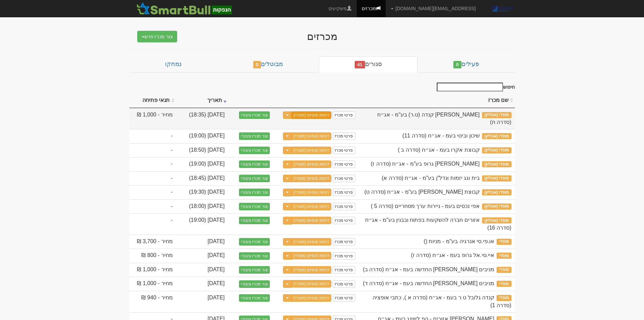 This screenshot has height=320, width=644. Describe the element at coordinates (470, 87) in the screenshot. I see `input: חיפוש` at that location.